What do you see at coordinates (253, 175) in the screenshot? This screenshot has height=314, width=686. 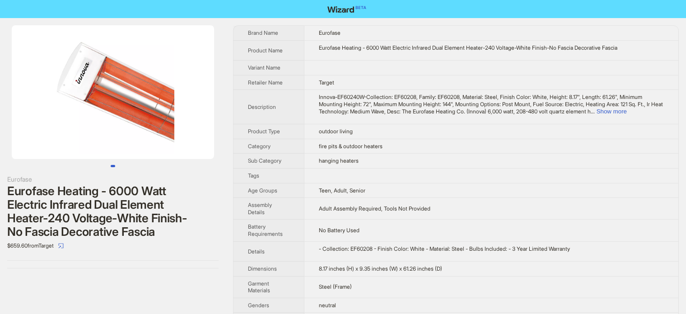 I see `span: Tags` at bounding box center [253, 175].